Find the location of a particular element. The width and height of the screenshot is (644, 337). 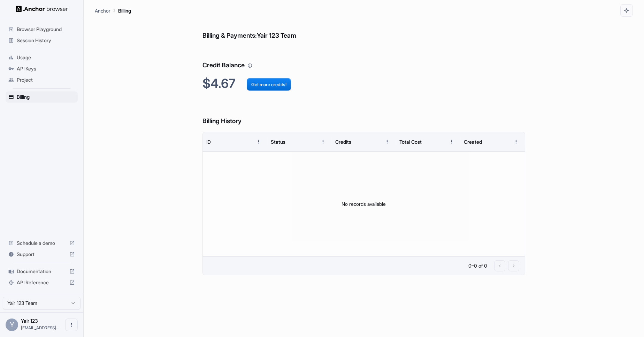

h6: Credit Balance is located at coordinates (364, 58).